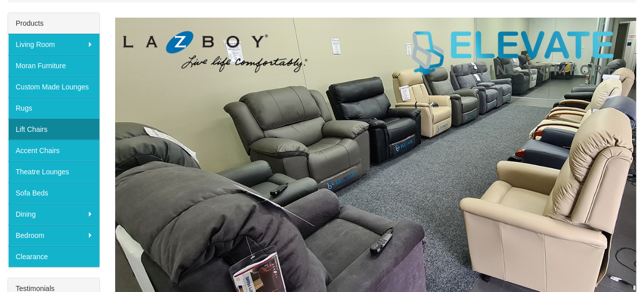 This screenshot has height=292, width=644. Describe the element at coordinates (53, 256) in the screenshot. I see `a: Clearance` at that location.